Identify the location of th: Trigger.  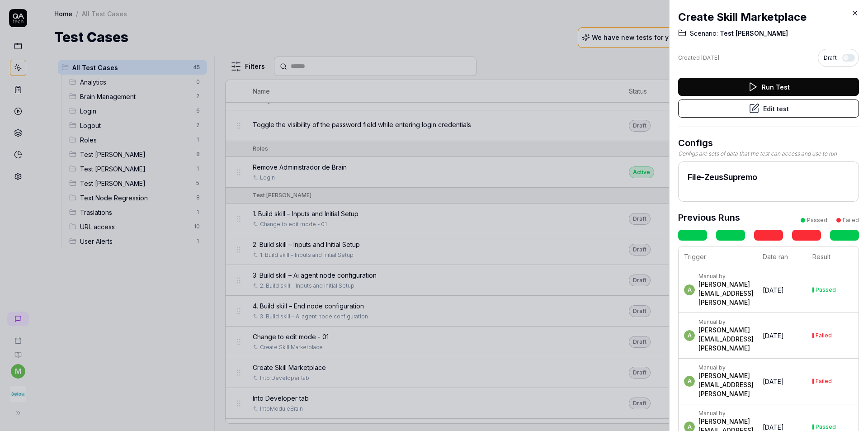
(718, 257).